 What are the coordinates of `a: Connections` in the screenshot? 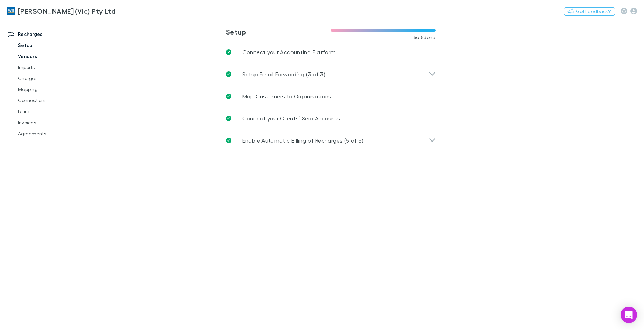 It's located at (52, 100).